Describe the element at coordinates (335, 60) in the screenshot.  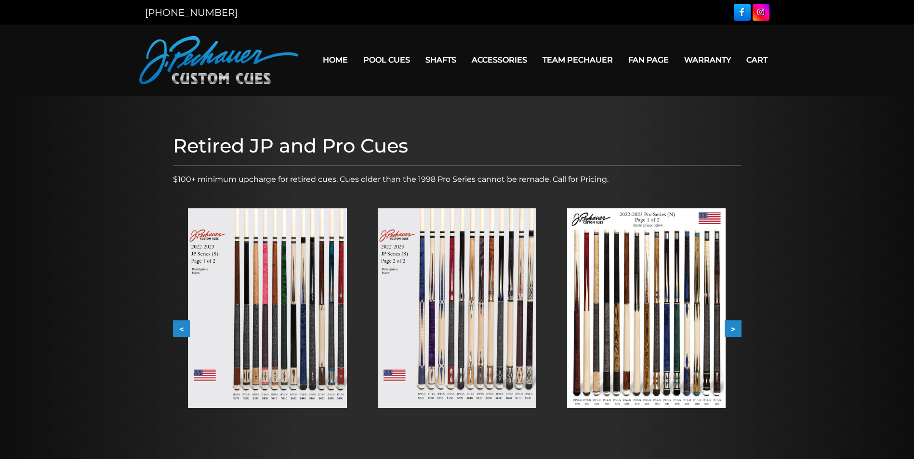
I see `a: Home` at that location.